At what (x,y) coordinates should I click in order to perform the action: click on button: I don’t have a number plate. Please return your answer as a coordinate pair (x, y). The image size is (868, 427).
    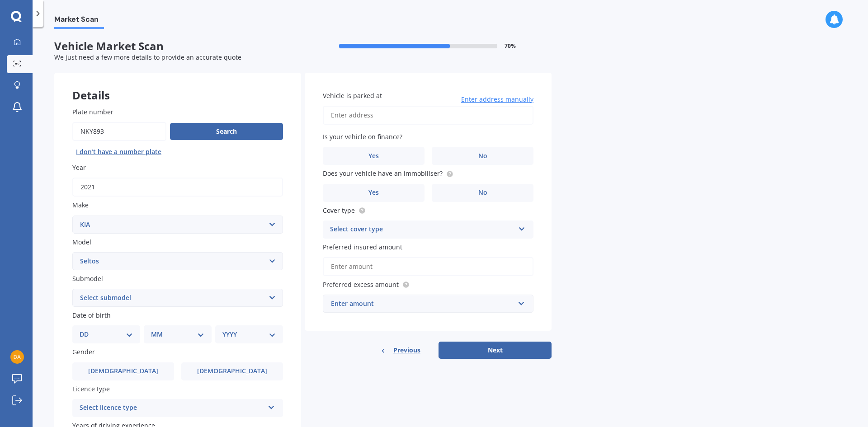
    Looking at the image, I should click on (118, 152).